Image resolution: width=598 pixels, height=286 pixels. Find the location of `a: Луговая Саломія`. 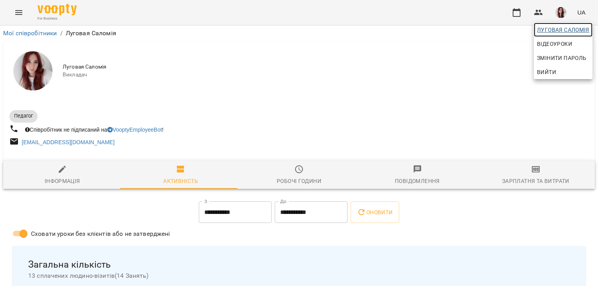

a: Луговая Саломія is located at coordinates (564, 30).